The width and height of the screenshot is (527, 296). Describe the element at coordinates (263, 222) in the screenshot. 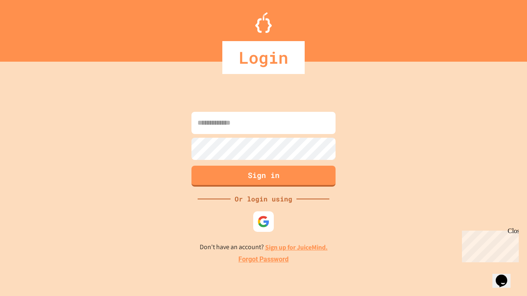

I see `img: google-icon.svg` at that location.